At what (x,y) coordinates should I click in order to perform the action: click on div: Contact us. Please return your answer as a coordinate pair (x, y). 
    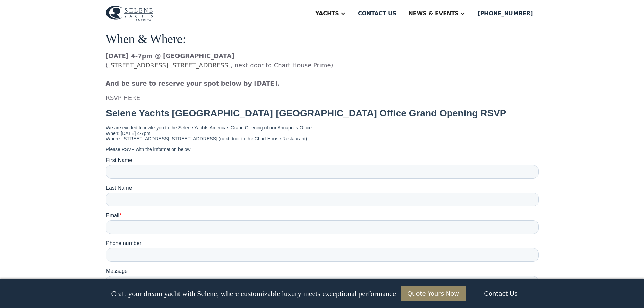
    Looking at the image, I should click on (377, 13).